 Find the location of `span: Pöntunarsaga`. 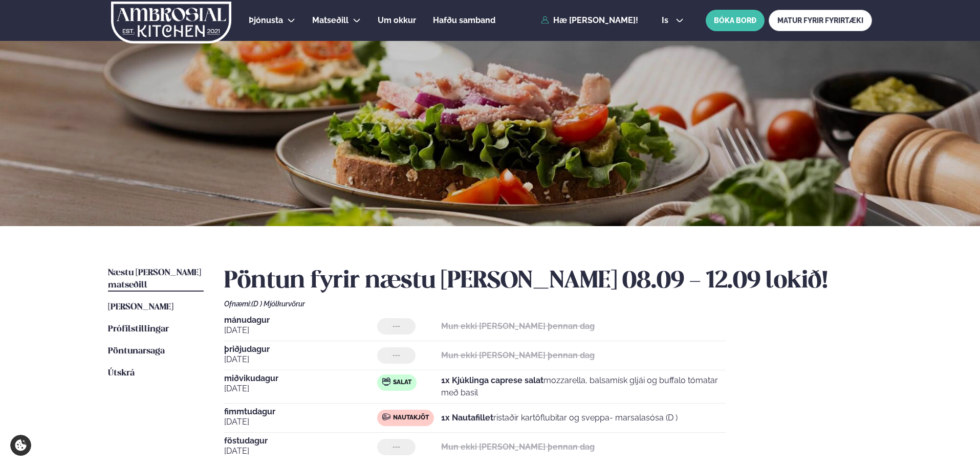

span: Pöntunarsaga is located at coordinates (136, 351).